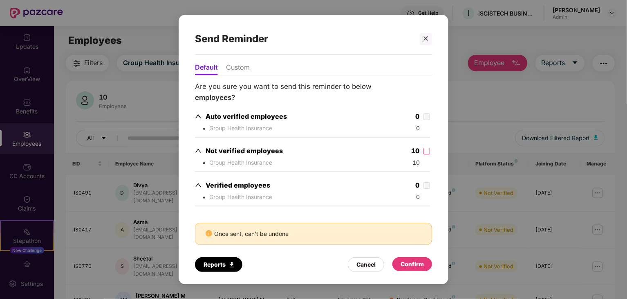 The image size is (627, 299). I want to click on div: Cancel, so click(366, 264).